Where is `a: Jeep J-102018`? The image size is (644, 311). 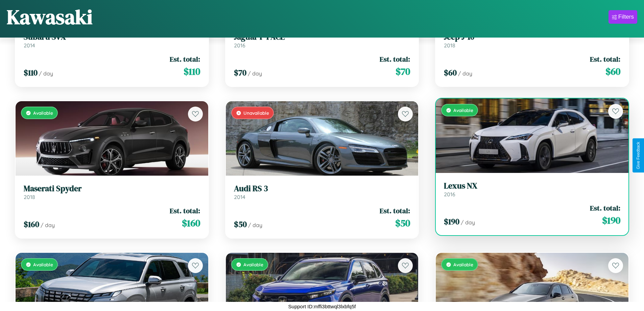
a: Jeep J-102018 is located at coordinates (532, 40).